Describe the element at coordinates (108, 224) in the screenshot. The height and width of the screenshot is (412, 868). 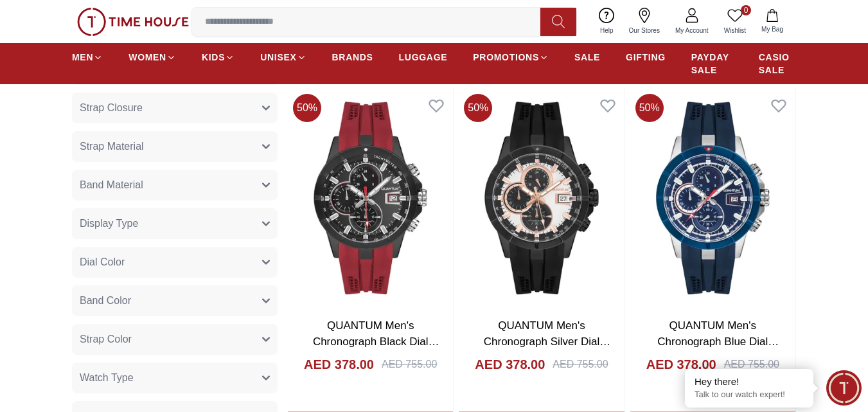
I see `span: Display Type` at that location.